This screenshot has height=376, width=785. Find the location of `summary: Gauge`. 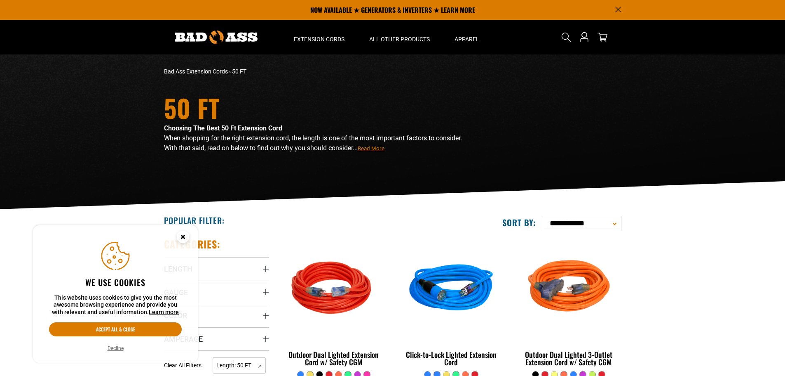

summary: Gauge is located at coordinates (216, 292).